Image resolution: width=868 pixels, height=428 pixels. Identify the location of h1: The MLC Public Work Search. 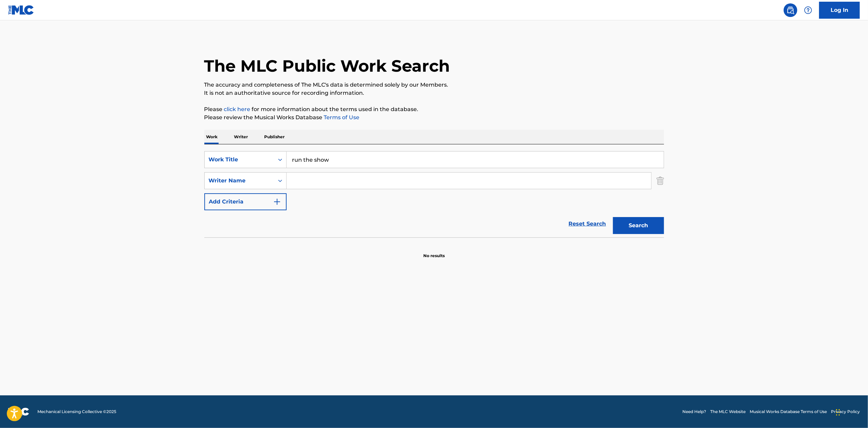
(327, 66).